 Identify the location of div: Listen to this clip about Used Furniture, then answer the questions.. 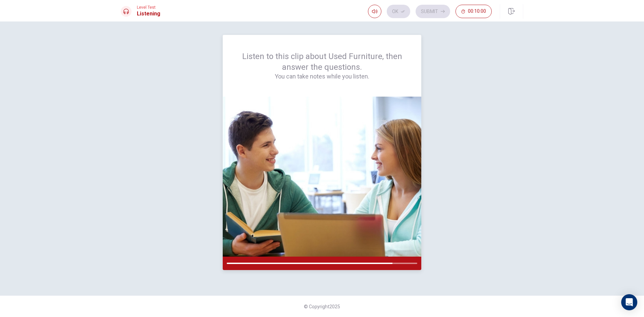
(322, 66).